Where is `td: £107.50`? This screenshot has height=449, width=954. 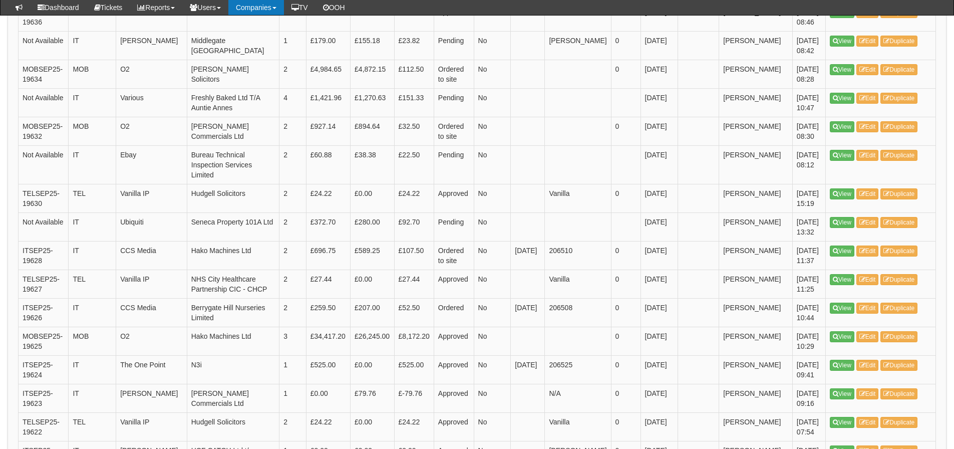 td: £107.50 is located at coordinates (414, 255).